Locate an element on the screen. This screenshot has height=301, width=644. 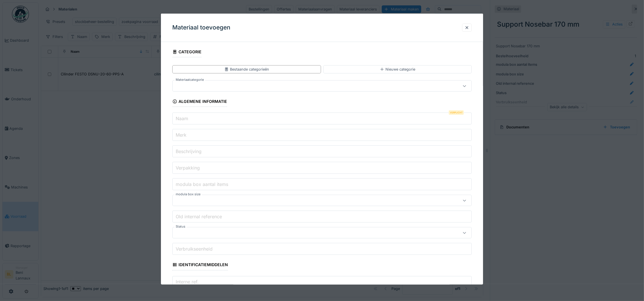
label: Old internal reference is located at coordinates (199, 216).